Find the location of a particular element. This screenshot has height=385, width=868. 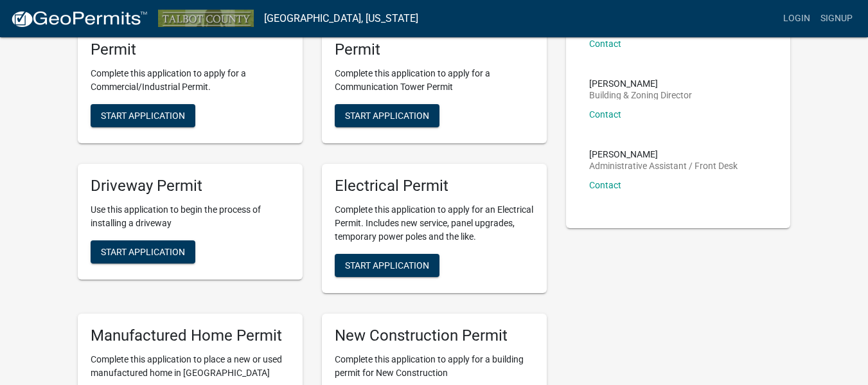

img: Talbot County, Georgia is located at coordinates (206, 18).